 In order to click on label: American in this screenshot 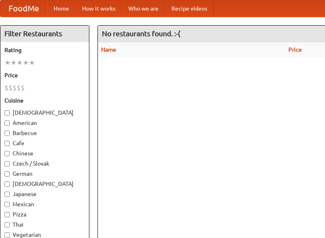, I will do `click(45, 123)`.